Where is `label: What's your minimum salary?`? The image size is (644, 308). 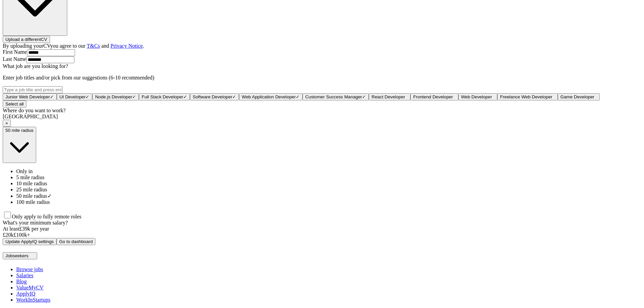 label: What's your minimum salary? is located at coordinates (35, 222).